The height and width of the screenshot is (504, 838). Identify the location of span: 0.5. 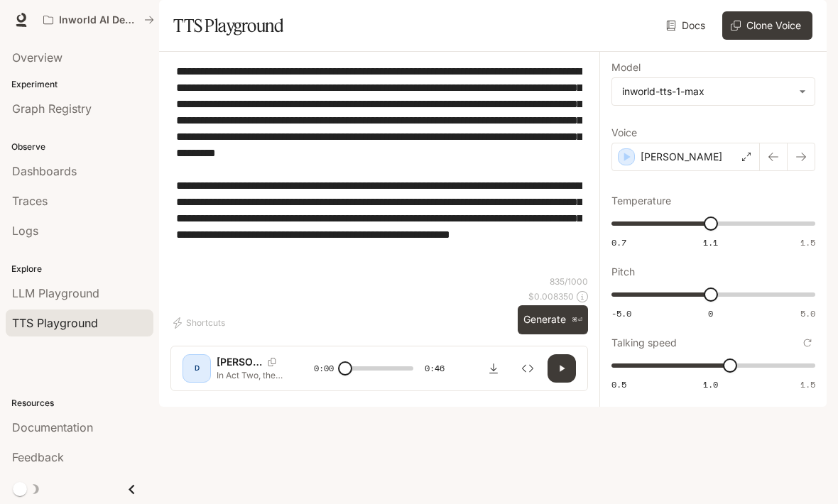
(619, 384).